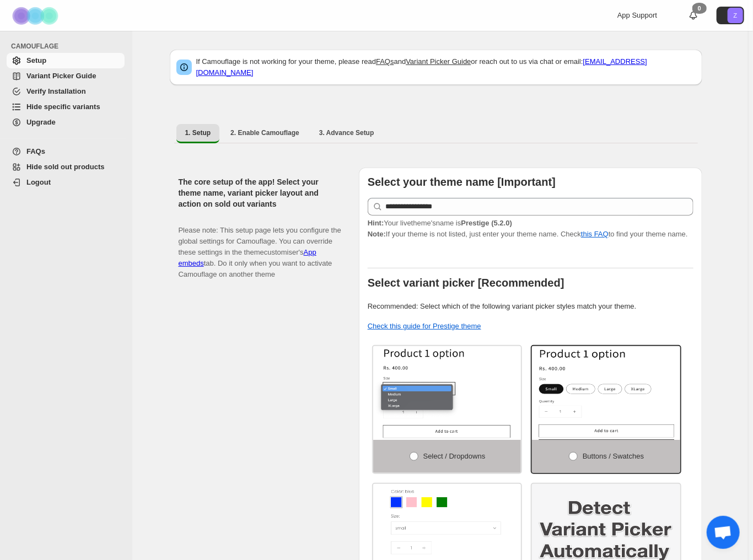  What do you see at coordinates (260, 247) in the screenshot?
I see `p: Please note: This setup page lets you configure the global settings for Camouflage. You can overr...` at bounding box center [260, 247].